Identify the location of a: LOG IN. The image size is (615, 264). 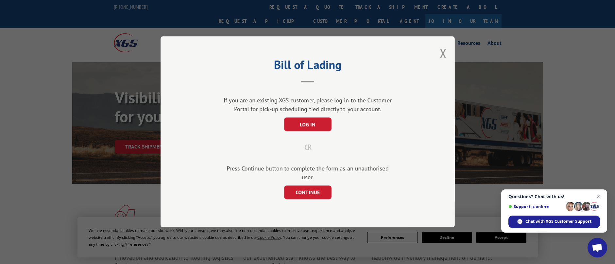
(307, 125).